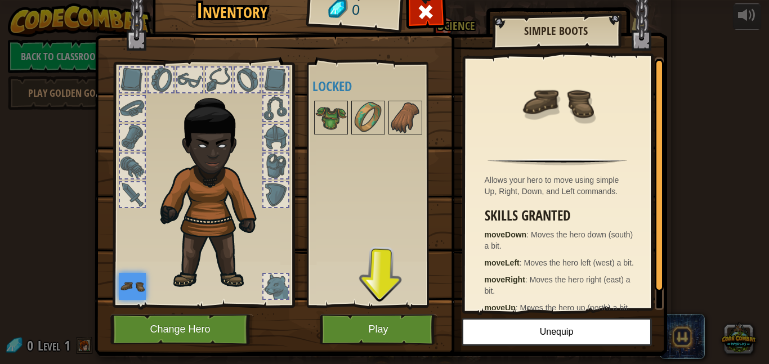 This screenshot has width=769, height=364. I want to click on strong: moveUp, so click(500, 308).